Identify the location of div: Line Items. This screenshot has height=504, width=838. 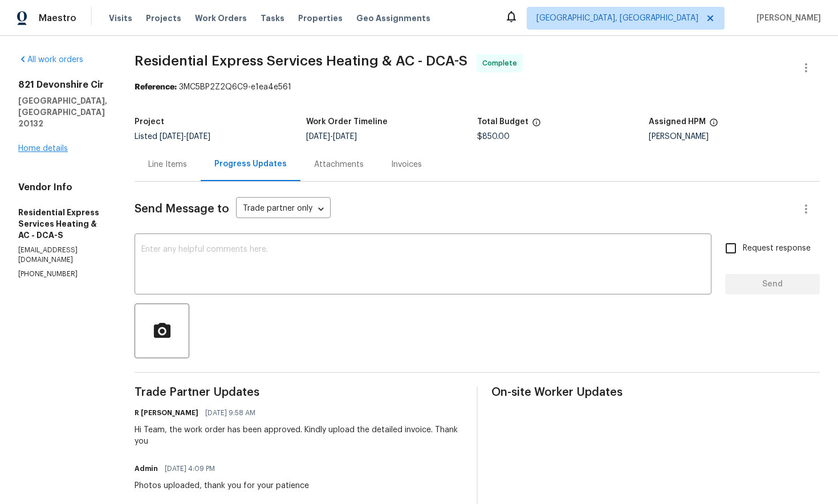
(167, 165).